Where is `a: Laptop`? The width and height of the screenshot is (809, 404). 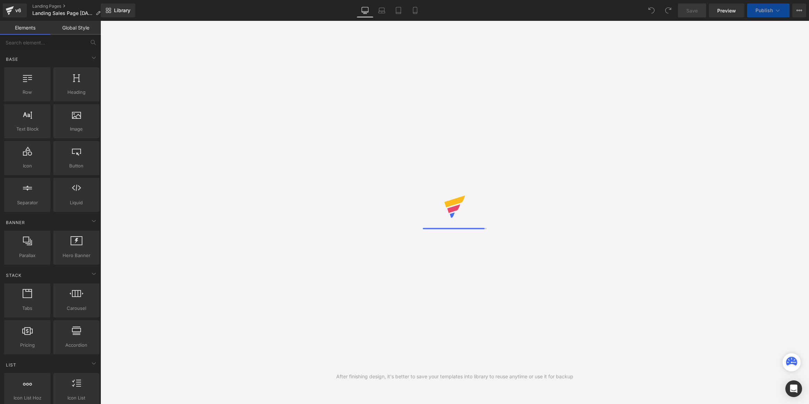
a: Laptop is located at coordinates (382, 10).